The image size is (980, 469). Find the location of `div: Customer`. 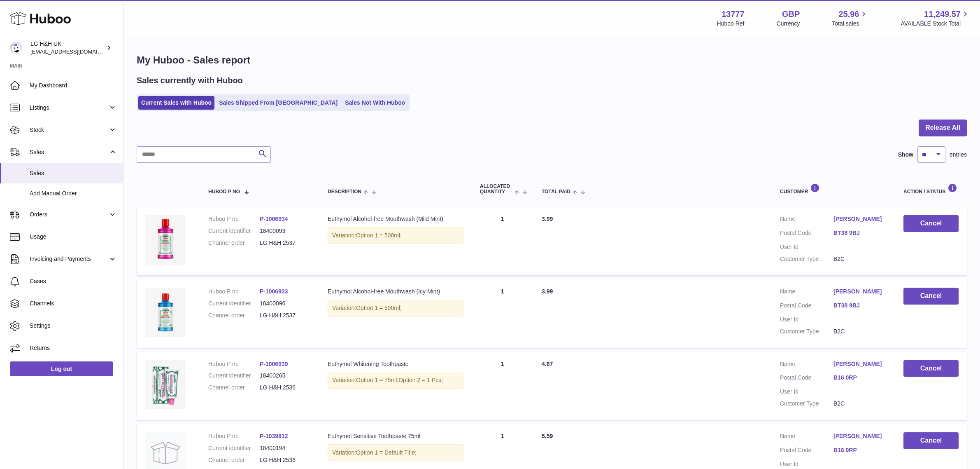

div: Customer is located at coordinates (833, 189).